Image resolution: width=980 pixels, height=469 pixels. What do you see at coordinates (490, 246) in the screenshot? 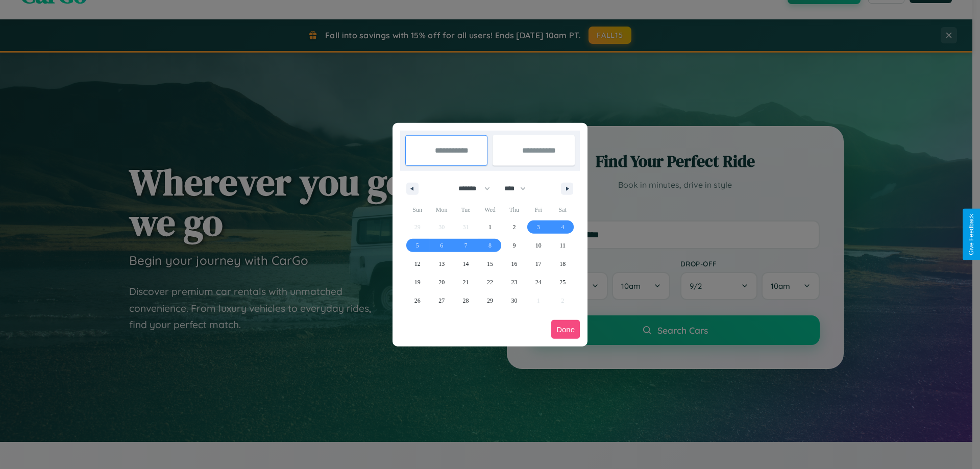
I see `button: 8` at bounding box center [490, 246].